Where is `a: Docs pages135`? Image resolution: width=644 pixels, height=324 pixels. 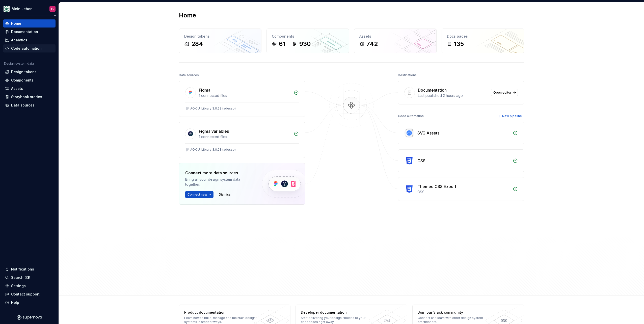
a: Docs pages135 is located at coordinates (483, 41).